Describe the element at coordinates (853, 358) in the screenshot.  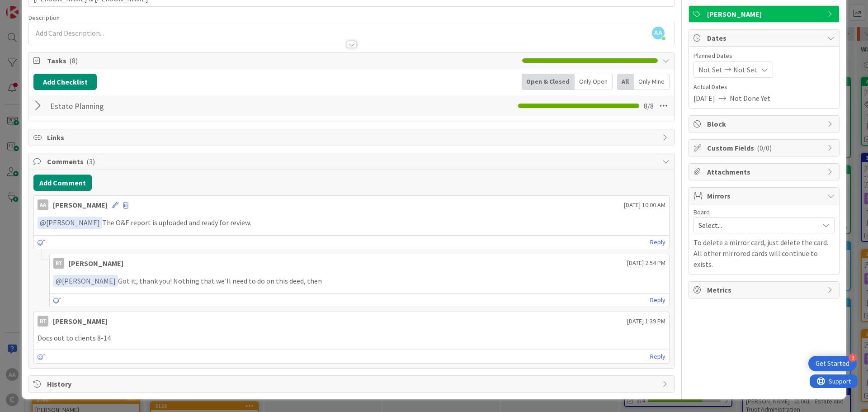
I see `div: 3` at that location.